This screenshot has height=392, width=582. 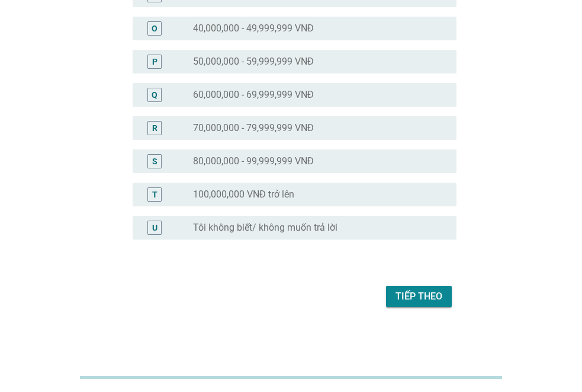 What do you see at coordinates (155, 128) in the screenshot?
I see `div: R` at bounding box center [155, 128].